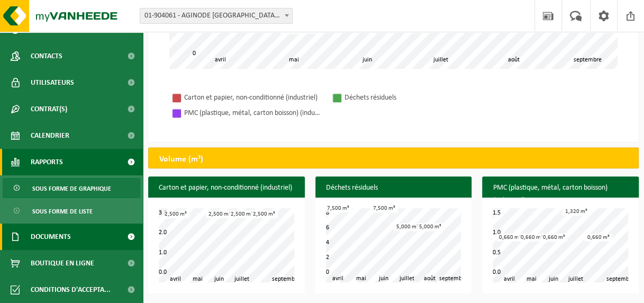  I want to click on h3: PMC (plastique, métal, carton boisson) (industriel), so click(560, 195).